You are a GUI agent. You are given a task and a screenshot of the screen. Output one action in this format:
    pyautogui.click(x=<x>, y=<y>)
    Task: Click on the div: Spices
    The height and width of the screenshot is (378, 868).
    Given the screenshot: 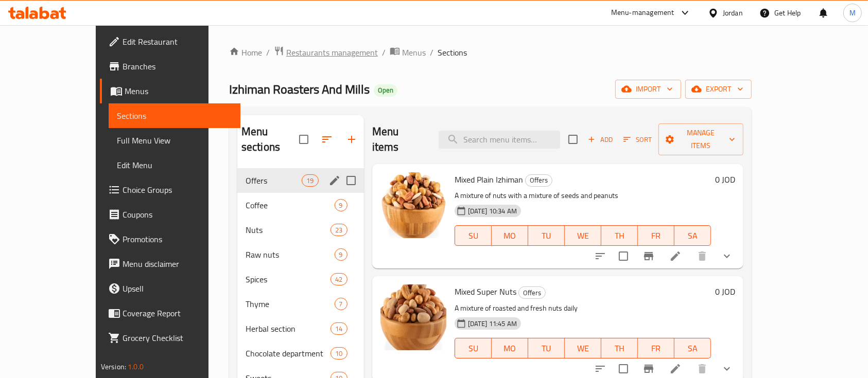 What is the action you would take?
    pyautogui.click(x=288, y=279)
    